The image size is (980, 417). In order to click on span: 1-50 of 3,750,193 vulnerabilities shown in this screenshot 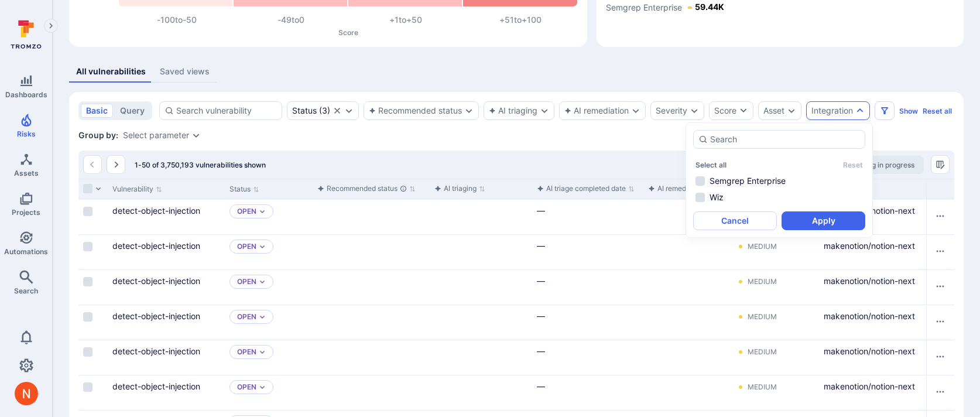, I will do `click(200, 165)`.